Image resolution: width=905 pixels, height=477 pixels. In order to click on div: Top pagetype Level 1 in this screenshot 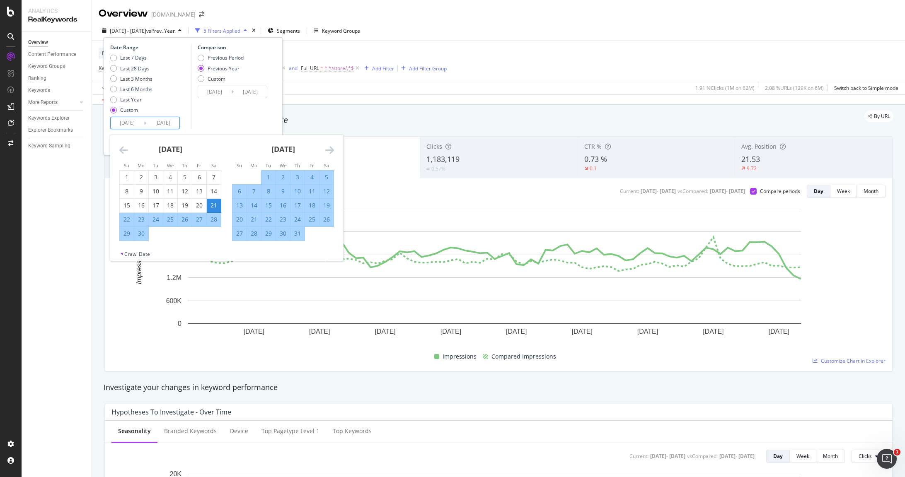, I will do `click(290, 431)`.